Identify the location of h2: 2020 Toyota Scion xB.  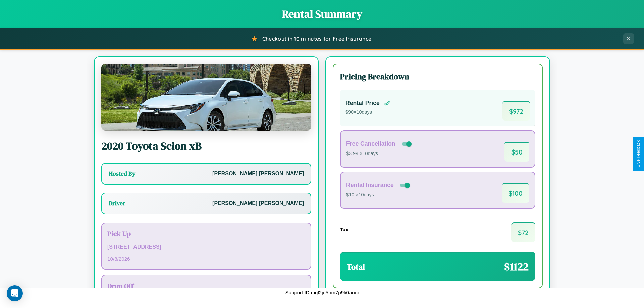
(206, 146).